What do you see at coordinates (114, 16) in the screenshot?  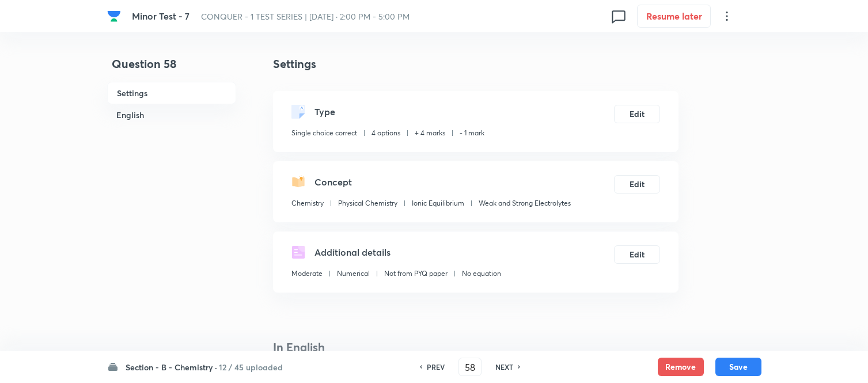 I see `img: Company Logo` at bounding box center [114, 16].